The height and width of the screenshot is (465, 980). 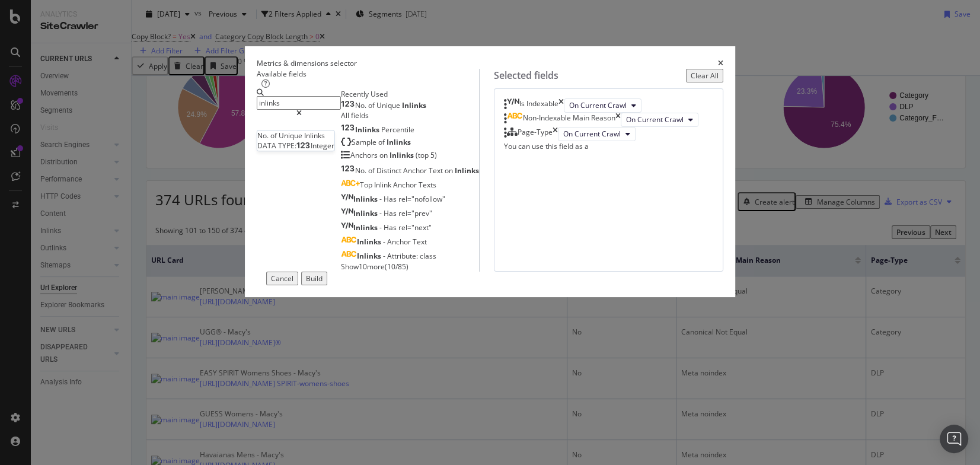 What do you see at coordinates (397, 267) in the screenshot?
I see `span: ( 10 / 85 )` at bounding box center [397, 267].